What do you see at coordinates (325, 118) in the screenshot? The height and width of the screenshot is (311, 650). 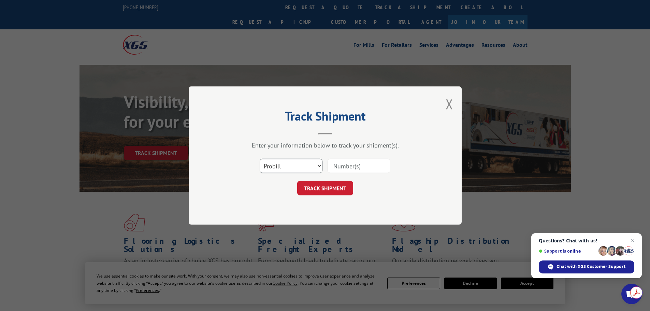 I see `h2: Track Shipment` at bounding box center [325, 118].